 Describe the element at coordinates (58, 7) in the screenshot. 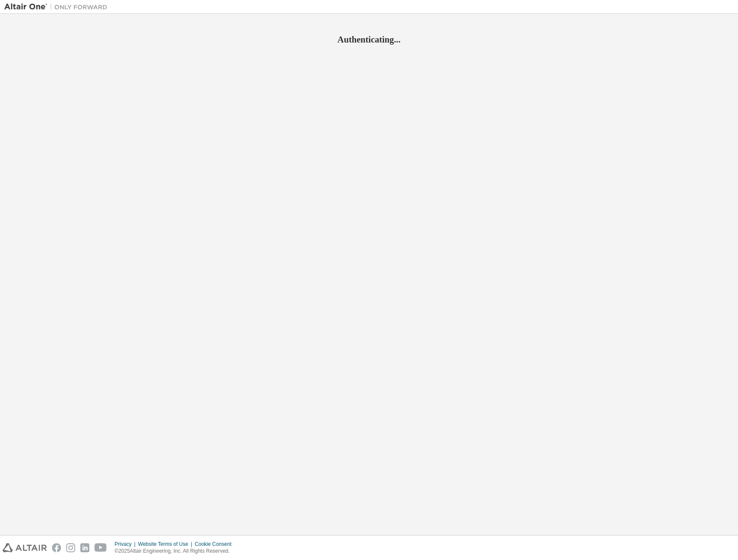

I see `img: Altair One` at that location.